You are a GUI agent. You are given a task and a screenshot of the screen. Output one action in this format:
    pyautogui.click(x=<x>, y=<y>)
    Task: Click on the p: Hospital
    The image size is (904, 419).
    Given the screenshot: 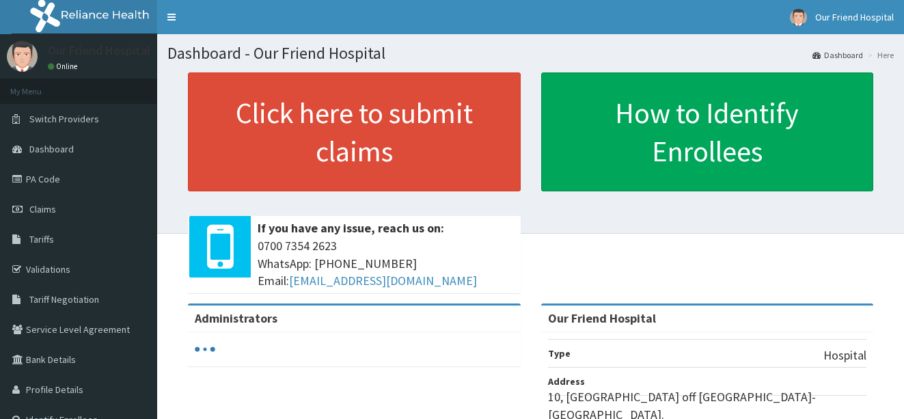 What is the action you would take?
    pyautogui.click(x=845, y=355)
    